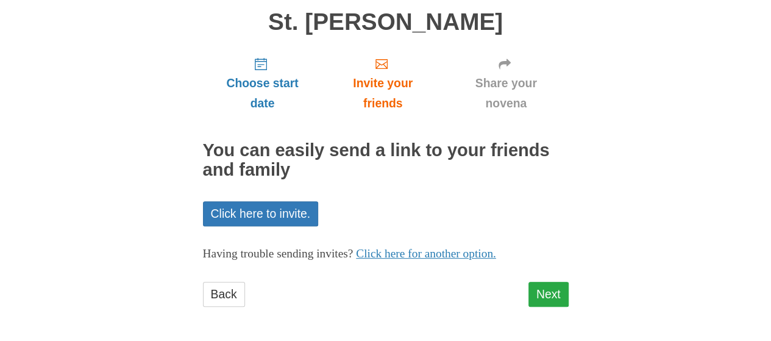 Image resolution: width=771 pixels, height=341 pixels. What do you see at coordinates (261, 213) in the screenshot?
I see `a: Click here to invite.` at bounding box center [261, 213].